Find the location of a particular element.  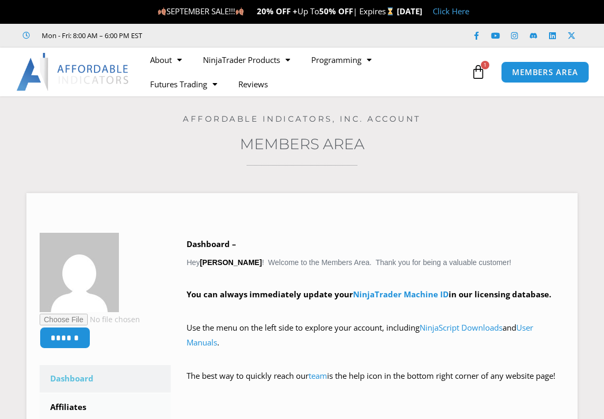

a: Programming is located at coordinates (341, 60).